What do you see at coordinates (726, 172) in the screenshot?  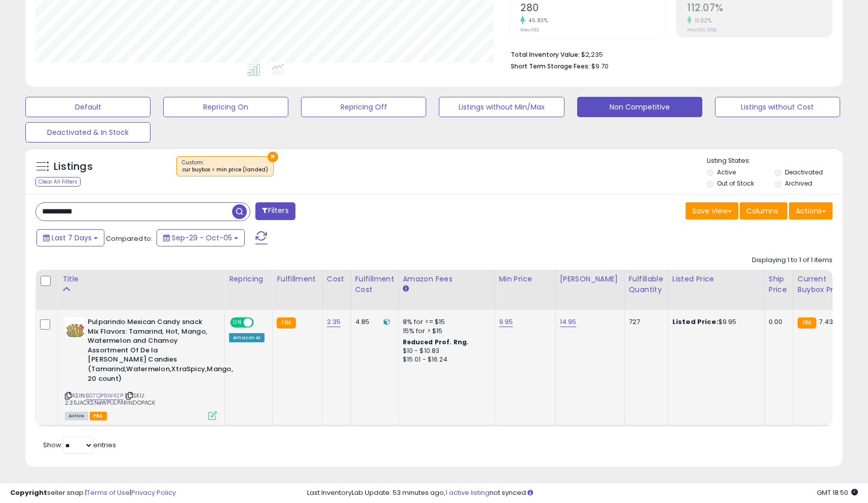 I see `label: Active` at bounding box center [726, 172].